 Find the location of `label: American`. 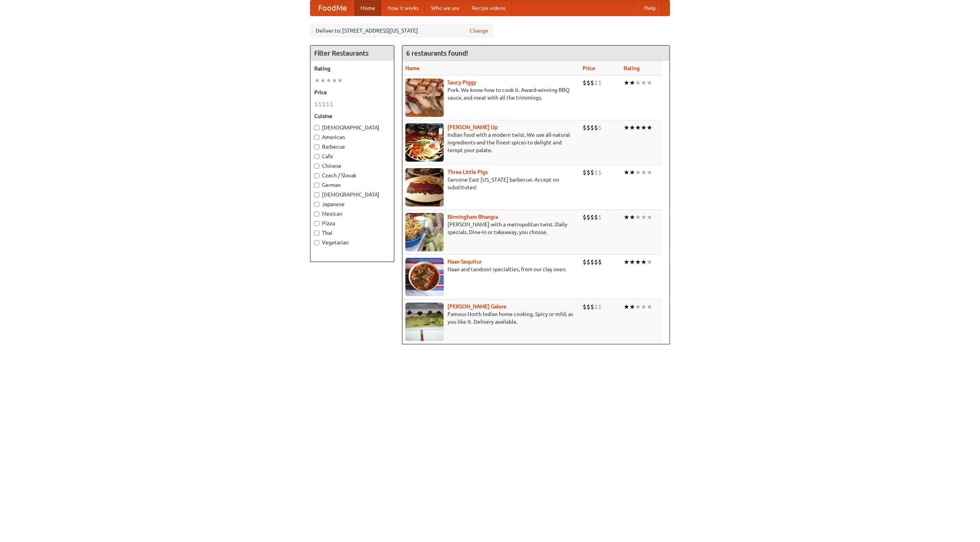

label: American is located at coordinates (352, 137).